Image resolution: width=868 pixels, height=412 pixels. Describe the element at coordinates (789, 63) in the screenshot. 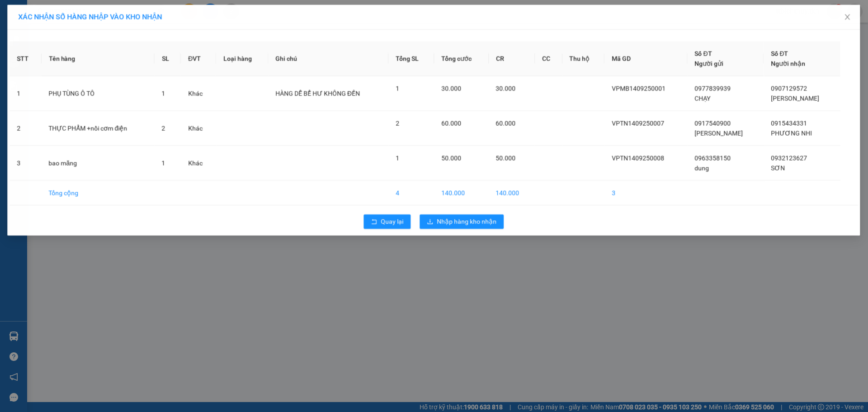

I see `span: Người nhận` at that location.